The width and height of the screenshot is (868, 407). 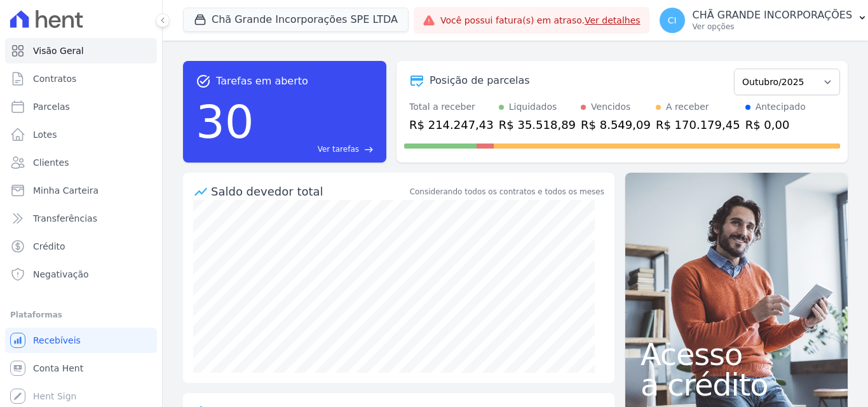 What do you see at coordinates (81, 134) in the screenshot?
I see `a: Lotes` at bounding box center [81, 134].